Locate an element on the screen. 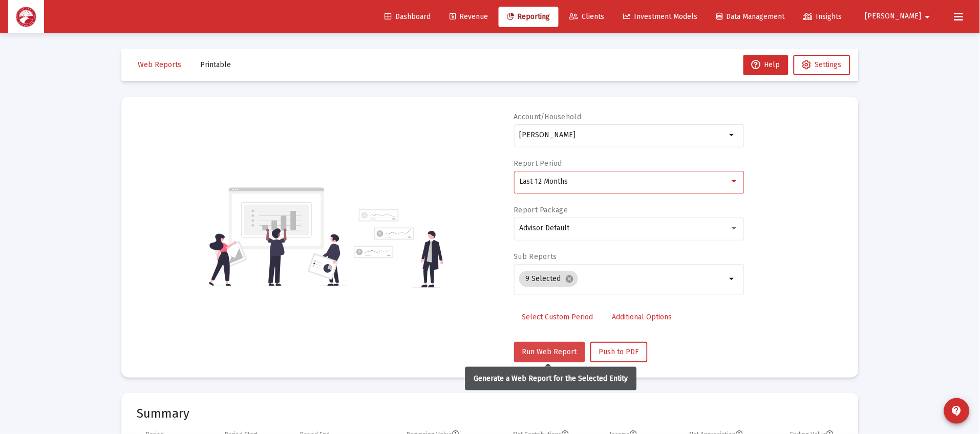 The width and height of the screenshot is (980, 434). a: Revenue is located at coordinates (468, 17).